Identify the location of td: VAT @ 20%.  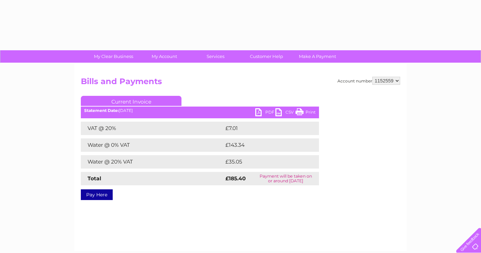
(152, 129).